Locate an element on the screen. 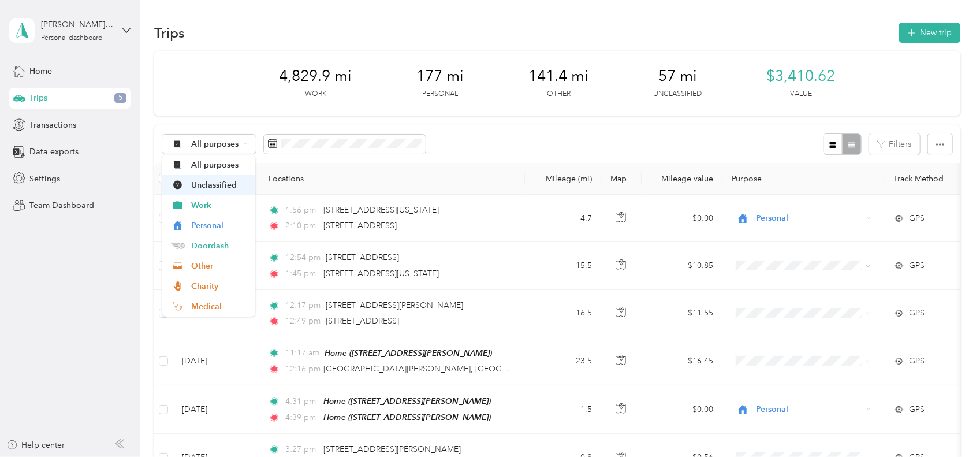 Image resolution: width=980 pixels, height=457 pixels. span: 12:54 pm is located at coordinates (303, 258).